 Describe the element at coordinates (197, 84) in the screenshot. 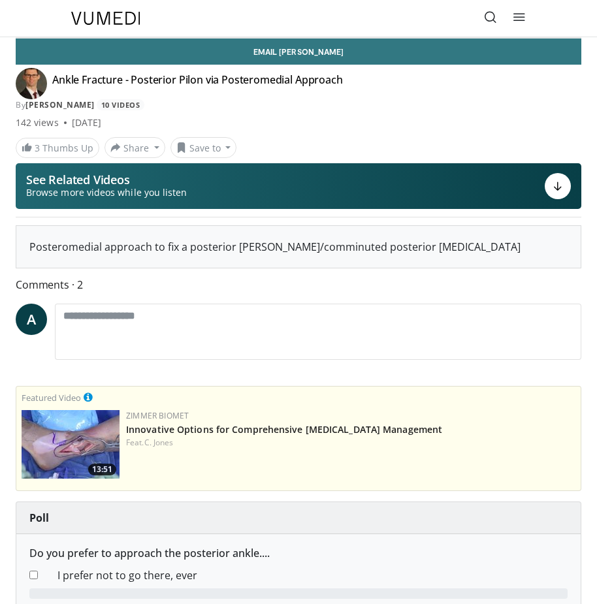

I see `h4: Ankle Fracture - Posterior Pilon via Posteromedial Approach` at that location.